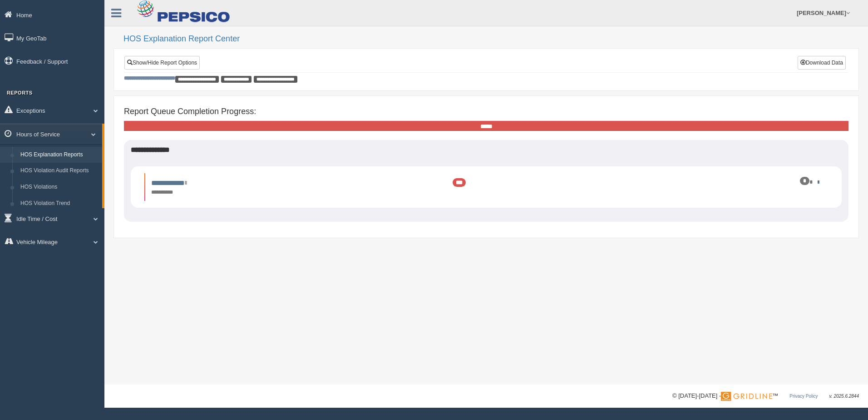 This screenshot has height=420, width=868. I want to click on h4: Report Queue Completion Progress:, so click(487, 112).